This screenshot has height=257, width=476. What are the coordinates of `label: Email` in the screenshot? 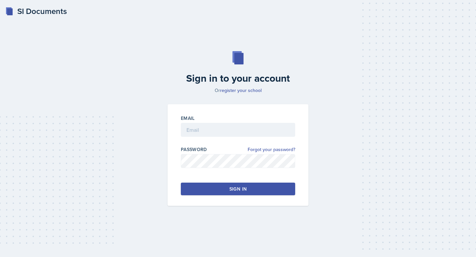 It's located at (188, 118).